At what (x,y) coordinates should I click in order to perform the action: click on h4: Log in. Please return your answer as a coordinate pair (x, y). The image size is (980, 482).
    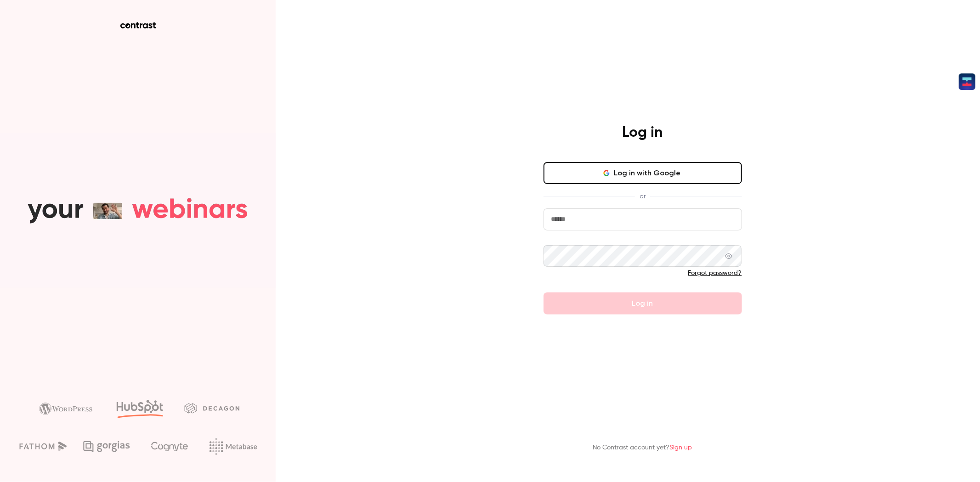
    Looking at the image, I should click on (643, 132).